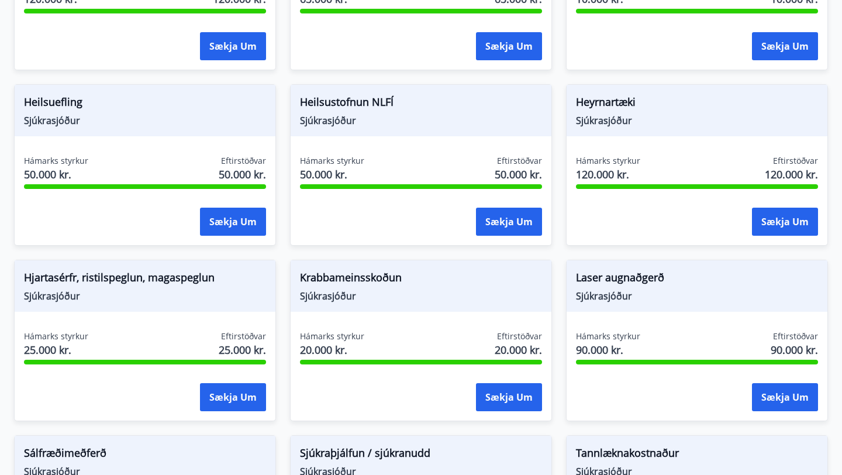 This screenshot has height=475, width=842. Describe the element at coordinates (145, 104) in the screenshot. I see `span: Heilsuefling` at that location.